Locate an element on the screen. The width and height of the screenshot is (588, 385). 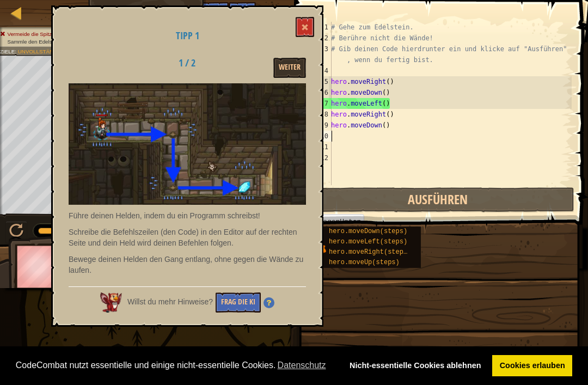
p: Schreibe die Befehlszeilen (den Code) in den Editor auf der rechten Seite und dein Held wird dein... is located at coordinates (187, 237).